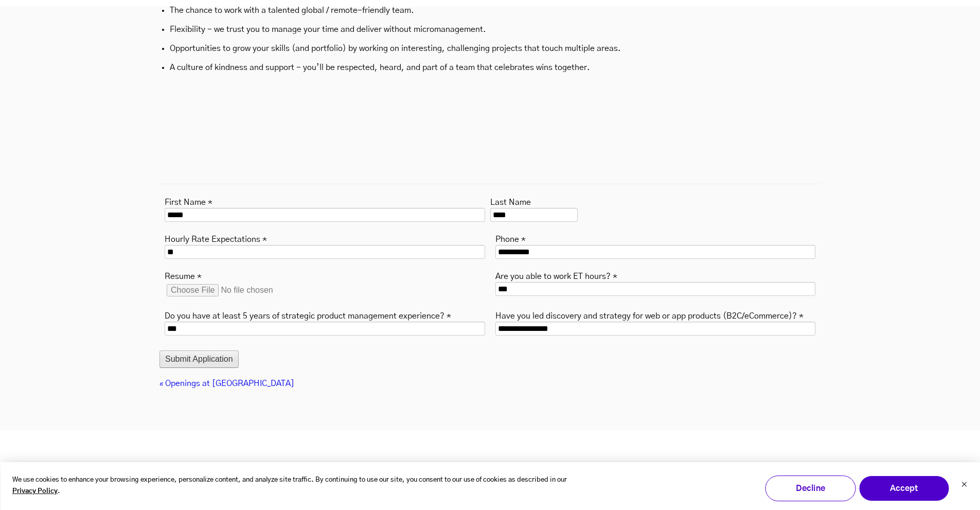  Describe the element at coordinates (35, 491) in the screenshot. I see `a: Privacy Policy` at that location.